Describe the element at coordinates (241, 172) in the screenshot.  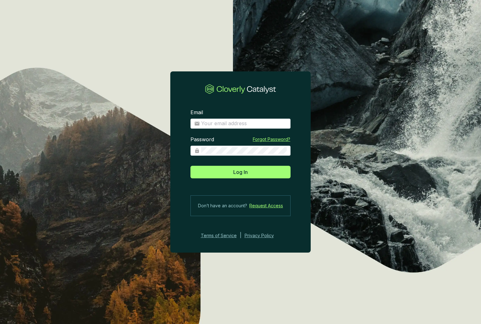
I see `button: Log In` at that location.